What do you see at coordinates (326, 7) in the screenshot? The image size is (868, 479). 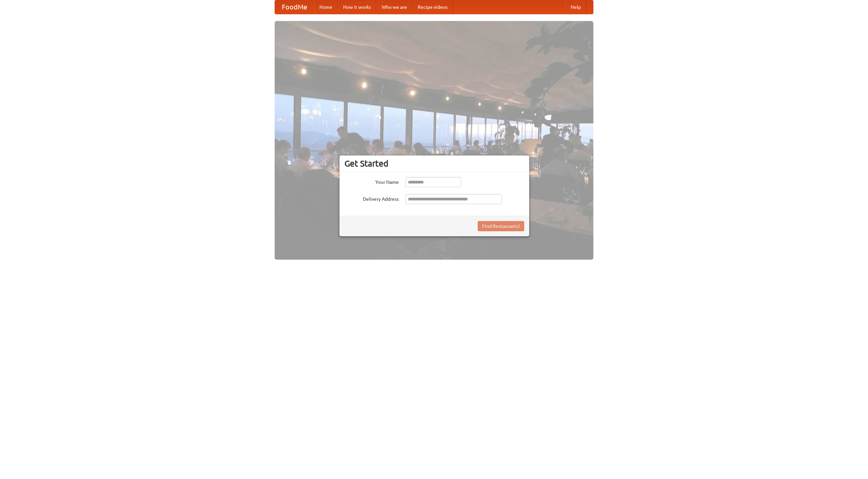 I see `a: Home` at bounding box center [326, 7].